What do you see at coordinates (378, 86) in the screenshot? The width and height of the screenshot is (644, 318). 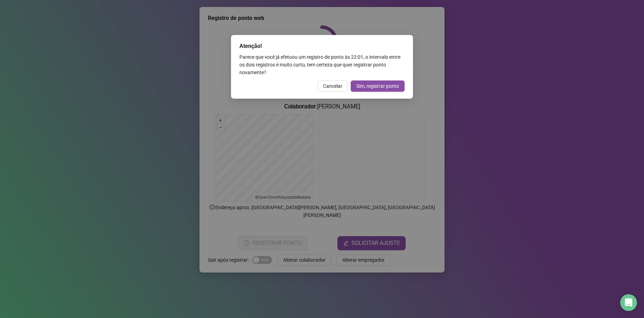 I see `span: Sim, registrar ponto` at bounding box center [378, 86].